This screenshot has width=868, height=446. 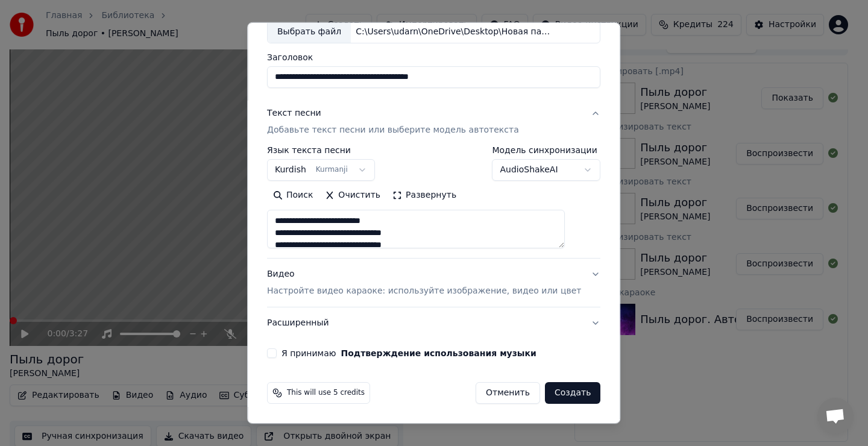 What do you see at coordinates (433, 202) in the screenshot?
I see `div: Текст песниДобавьте текст песни или выберите модель автотекста` at bounding box center [433, 202].